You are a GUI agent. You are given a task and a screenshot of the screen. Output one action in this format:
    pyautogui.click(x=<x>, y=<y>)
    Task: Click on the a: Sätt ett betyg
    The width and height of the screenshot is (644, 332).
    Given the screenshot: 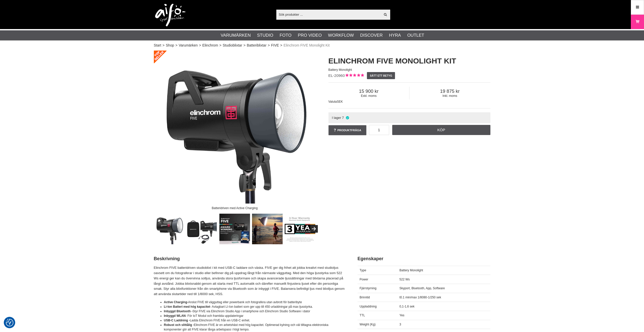 What is the action you would take?
    pyautogui.click(x=381, y=75)
    